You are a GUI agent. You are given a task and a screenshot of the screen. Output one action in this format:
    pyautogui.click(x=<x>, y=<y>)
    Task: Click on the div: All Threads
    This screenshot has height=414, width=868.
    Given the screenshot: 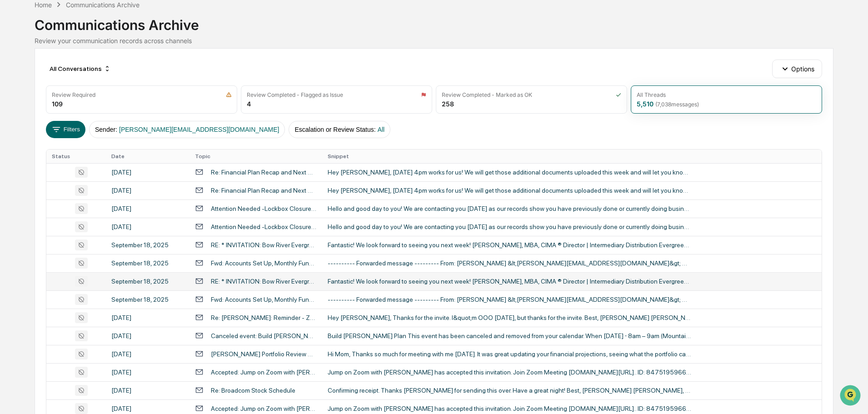 What is the action you would take?
    pyautogui.click(x=652, y=94)
    